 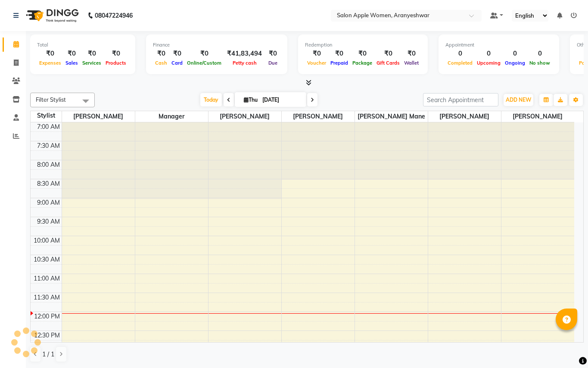 What do you see at coordinates (114, 15) in the screenshot?
I see `b: 08047224946` at bounding box center [114, 15].